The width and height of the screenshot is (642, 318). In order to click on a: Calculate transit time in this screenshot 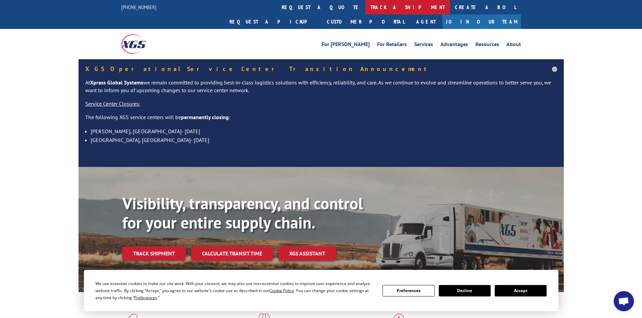, I will do `click(232, 254)`.